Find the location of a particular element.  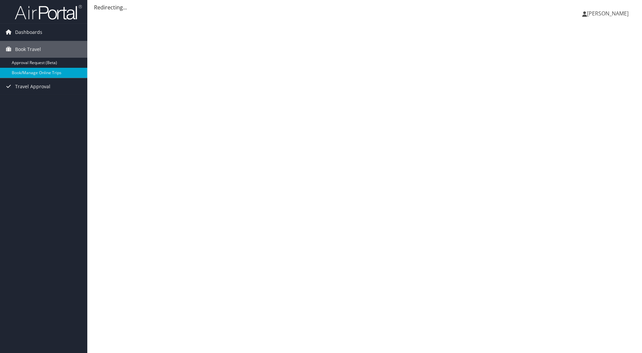

span: Dashboards is located at coordinates (29, 32).